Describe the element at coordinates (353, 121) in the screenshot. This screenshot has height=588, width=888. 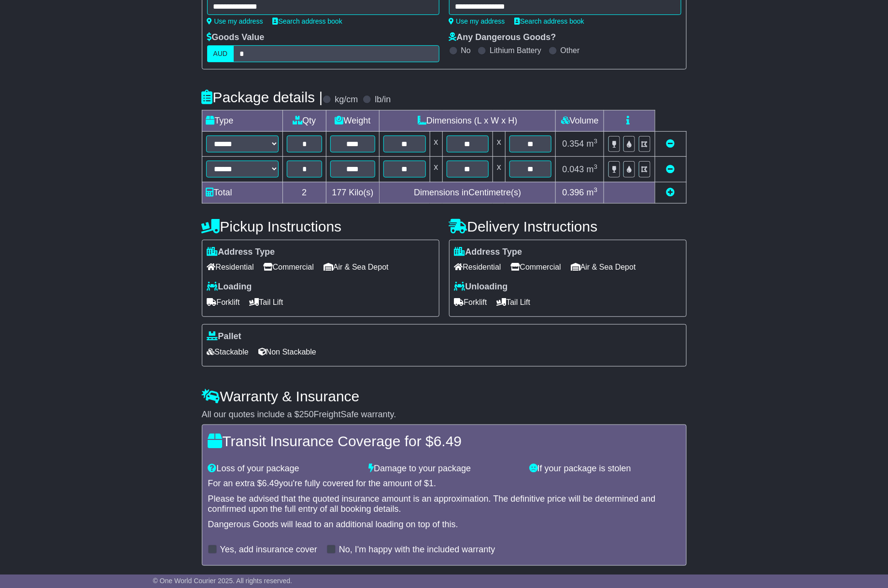
I see `td: Weight` at that location.